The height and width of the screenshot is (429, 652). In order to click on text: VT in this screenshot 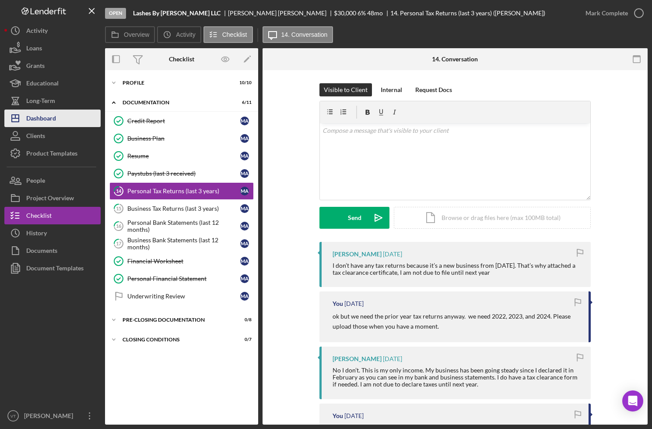, I will do `click(13, 415)`.